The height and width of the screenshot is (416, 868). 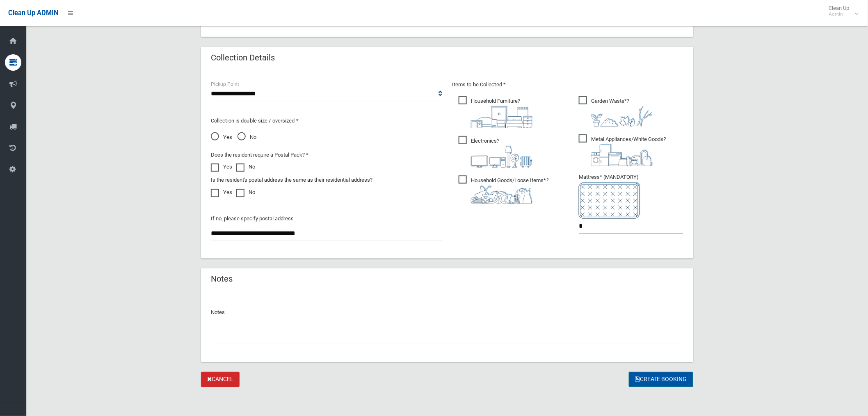 What do you see at coordinates (616, 111) in the screenshot?
I see `span: Garden Waste*` at bounding box center [616, 111].